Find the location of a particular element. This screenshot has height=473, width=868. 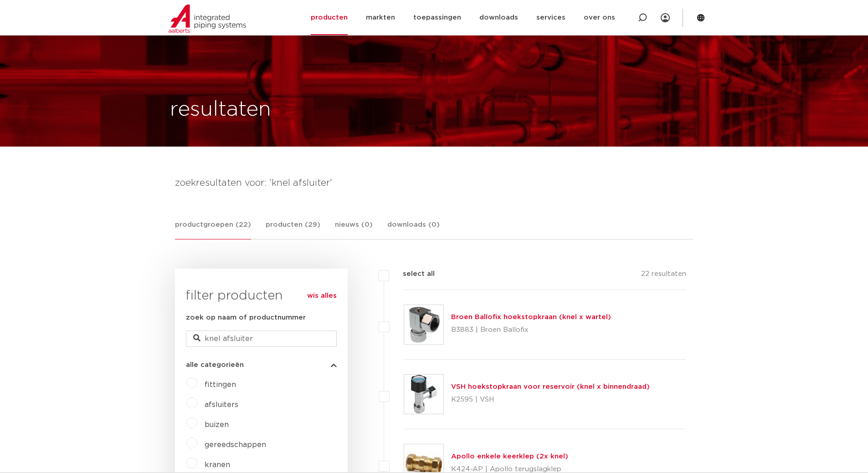

a: producten (29) is located at coordinates (293, 229).